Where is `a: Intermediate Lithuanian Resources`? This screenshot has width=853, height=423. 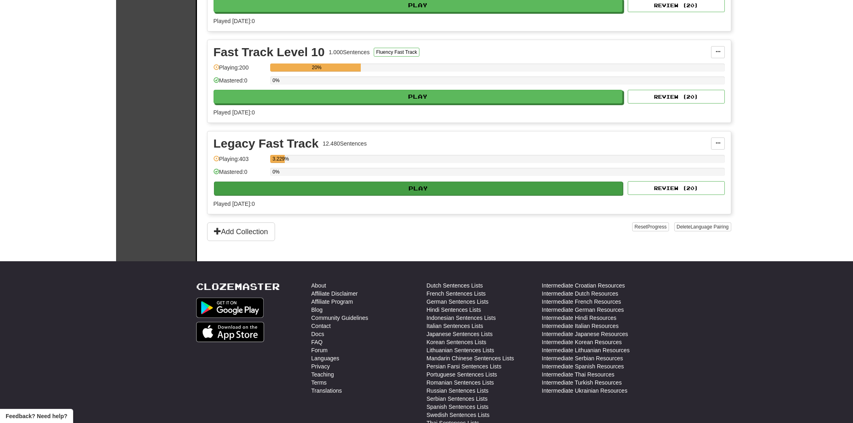
a: Intermediate Lithuanian Resources is located at coordinates (586, 350).